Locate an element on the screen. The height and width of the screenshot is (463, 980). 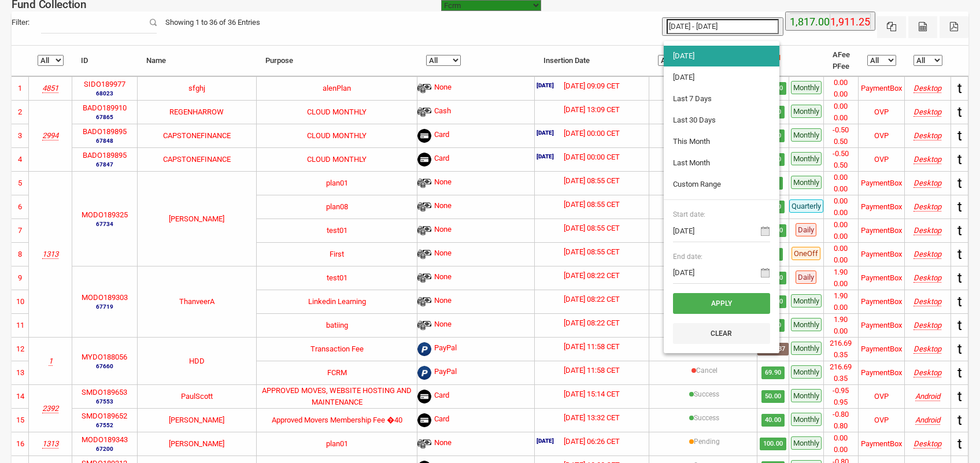
label: BADO189895 is located at coordinates (104, 156).